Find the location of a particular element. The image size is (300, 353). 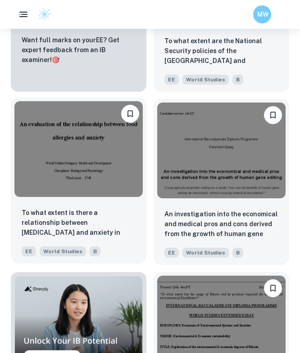

img: World Studies EE example thumbnail: An investigation into the economical and is located at coordinates (221, 151).